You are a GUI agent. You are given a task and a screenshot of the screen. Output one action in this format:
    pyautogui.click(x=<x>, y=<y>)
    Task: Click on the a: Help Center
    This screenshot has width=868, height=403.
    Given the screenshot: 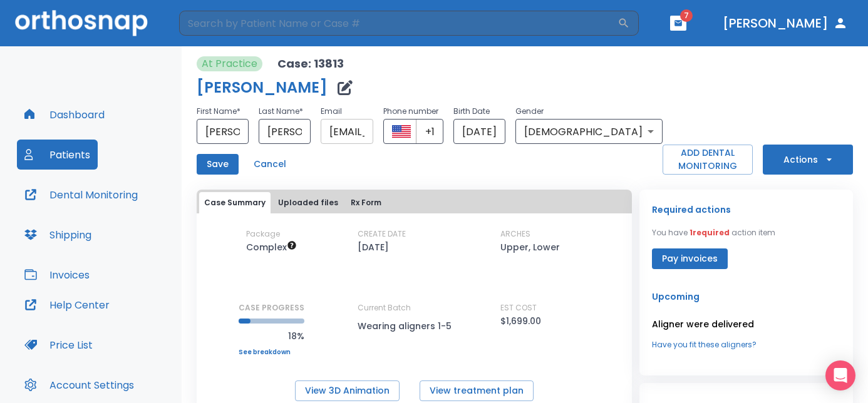 What is the action you would take?
    pyautogui.click(x=67, y=305)
    